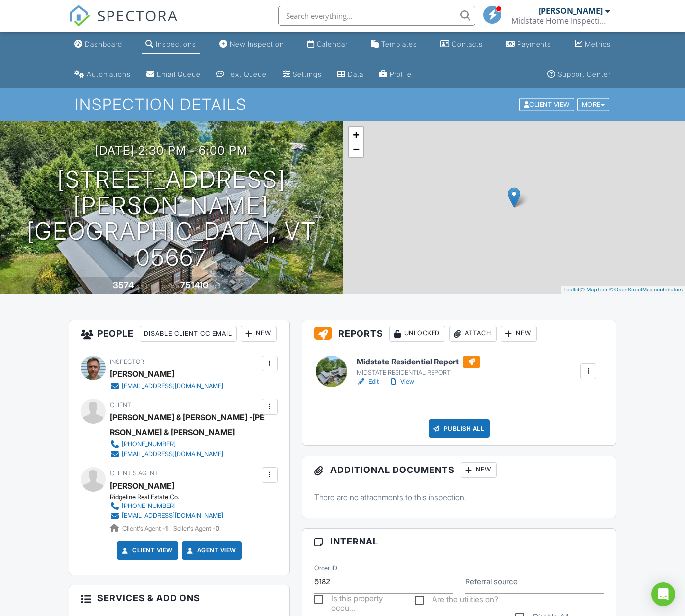 The image size is (685, 616). Describe the element at coordinates (188, 334) in the screenshot. I see `div: Disable Client CC Email` at that location.